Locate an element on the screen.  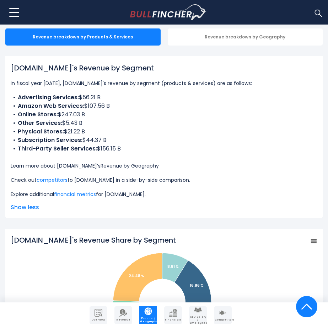
li: $156.15 B is located at coordinates (164, 149).